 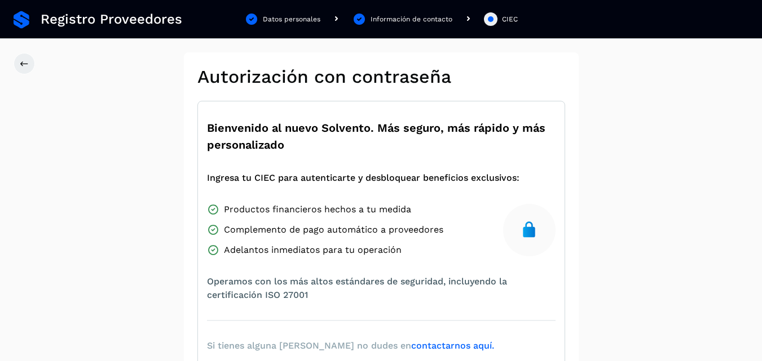 I want to click on span: Operamos con los más altos estándares de seguridad, incluyendo la certificación ISO 27001, so click(x=381, y=289).